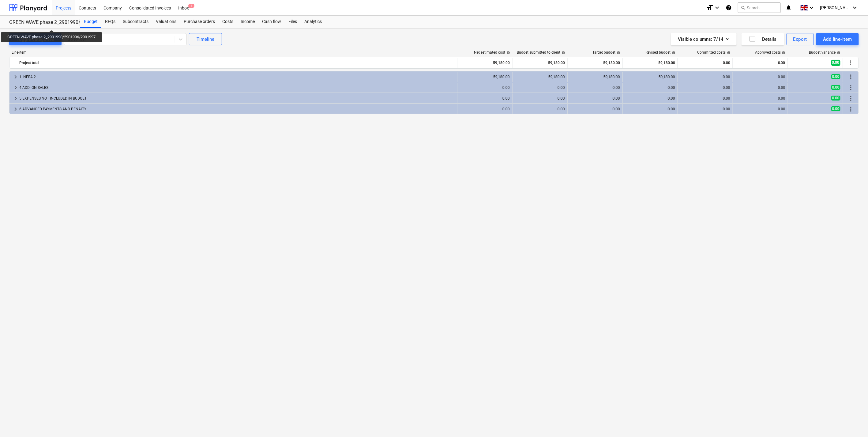  I want to click on div: Chat Widget, so click(852, 422).